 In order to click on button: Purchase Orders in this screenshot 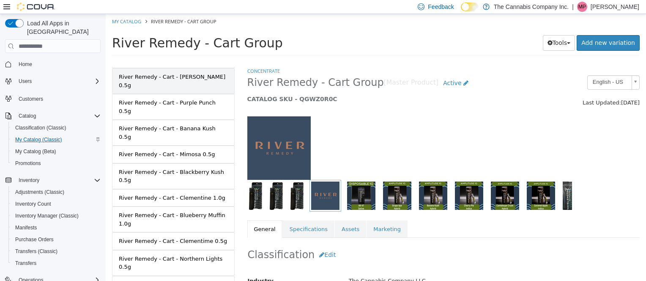, I will do `click(56, 239)`.